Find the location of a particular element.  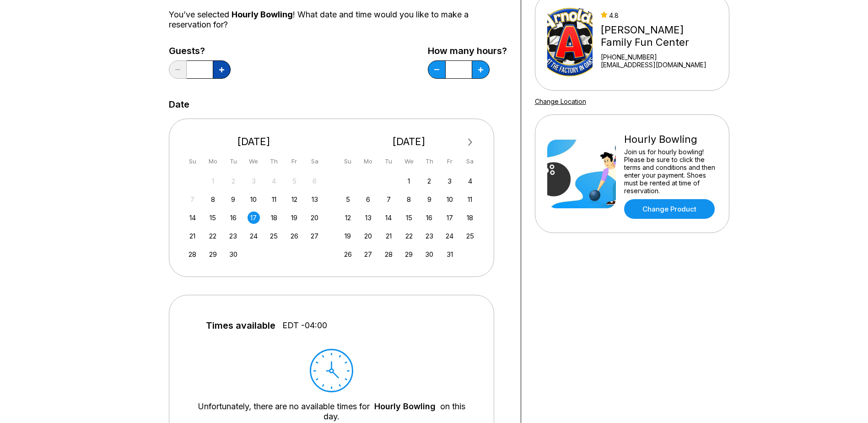

div: Choose Tuesday, September 23rd, 2025 is located at coordinates (233, 236).